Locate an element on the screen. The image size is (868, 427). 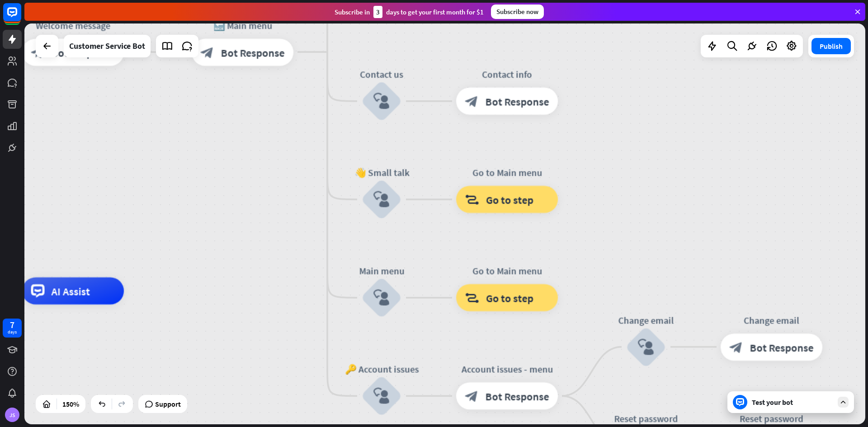
div: Test your bot is located at coordinates (792, 402).